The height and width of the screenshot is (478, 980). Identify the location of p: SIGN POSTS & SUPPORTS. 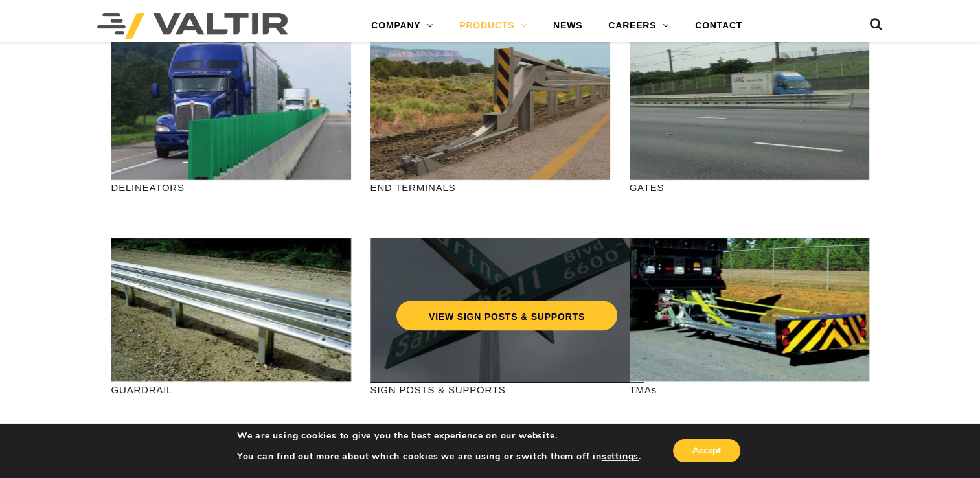
(491, 390).